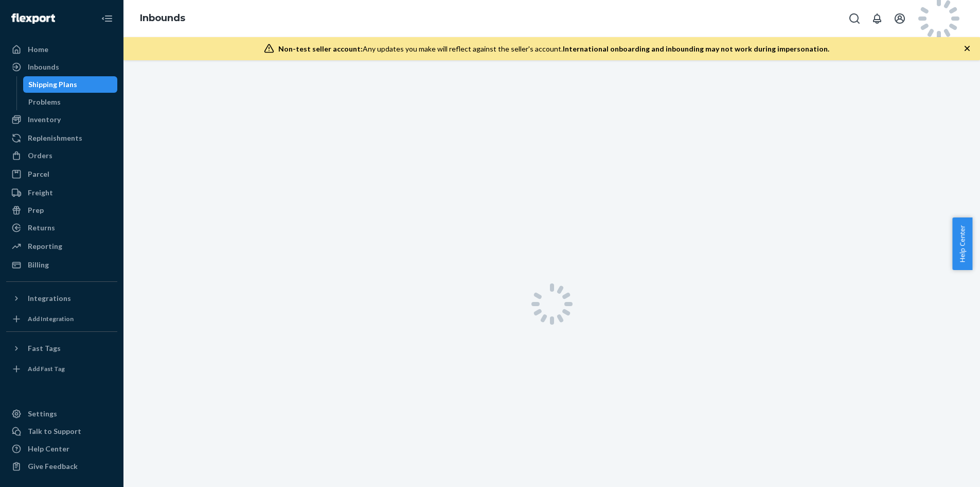 The image size is (980, 487). I want to click on div: Inventory, so click(44, 119).